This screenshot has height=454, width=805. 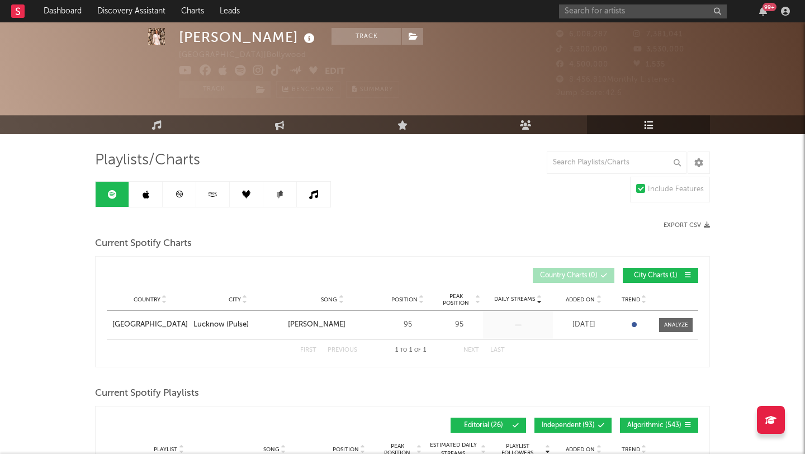 I want to click on span: Summary, so click(x=376, y=89).